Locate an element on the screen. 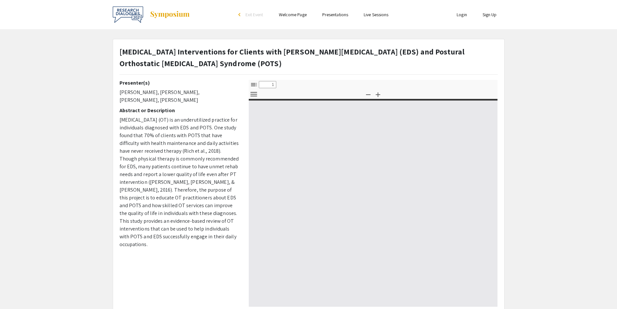 The image size is (617, 309). img: UTC ReSEARCH Dialogues 2021 is located at coordinates (128, 15).